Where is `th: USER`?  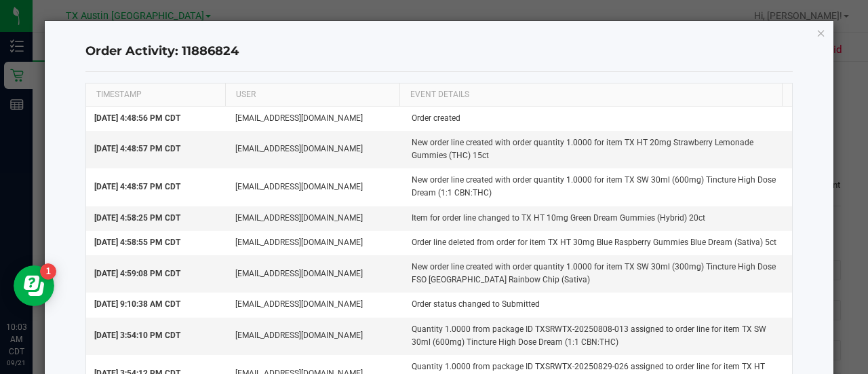
th: USER is located at coordinates (312, 95).